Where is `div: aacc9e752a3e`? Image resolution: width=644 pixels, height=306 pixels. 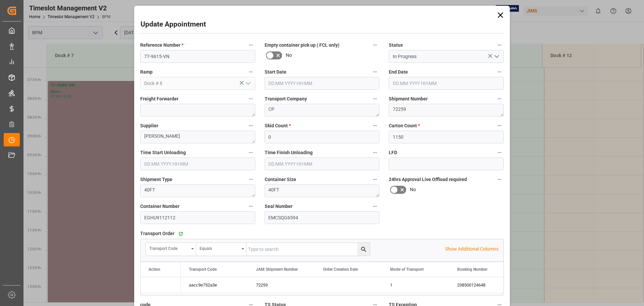
div: aacc9e752a3e is located at coordinates (214, 284).